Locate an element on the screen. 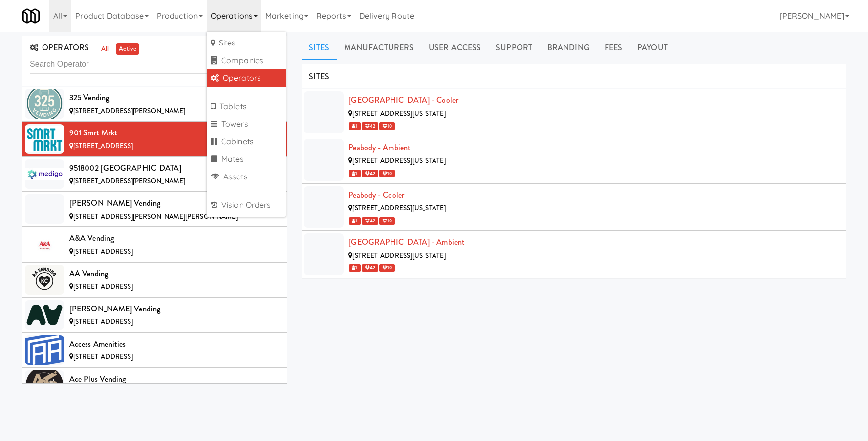 This screenshot has width=868, height=441. a: Cabinets is located at coordinates (246, 142).